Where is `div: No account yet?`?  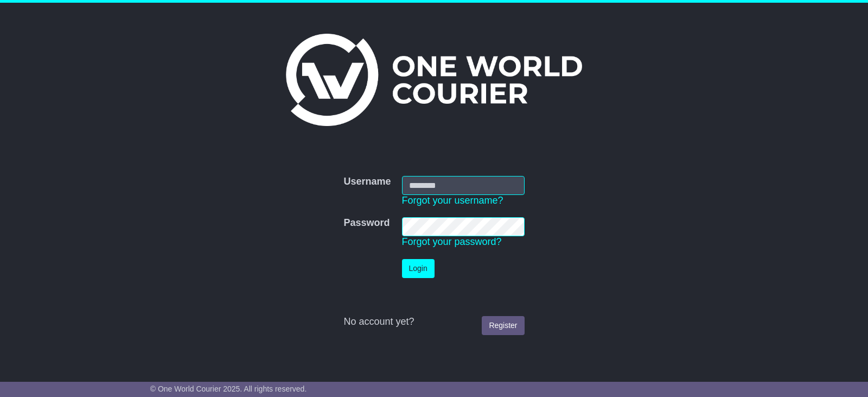
div: No account yet? is located at coordinates (434, 321).